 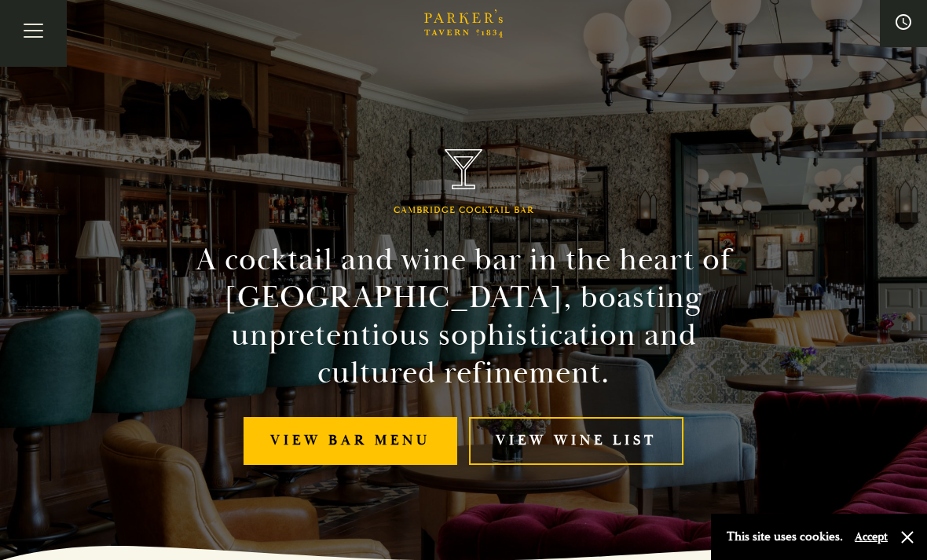 What do you see at coordinates (784, 536) in the screenshot?
I see `p: This site uses cookies.` at bounding box center [784, 536].